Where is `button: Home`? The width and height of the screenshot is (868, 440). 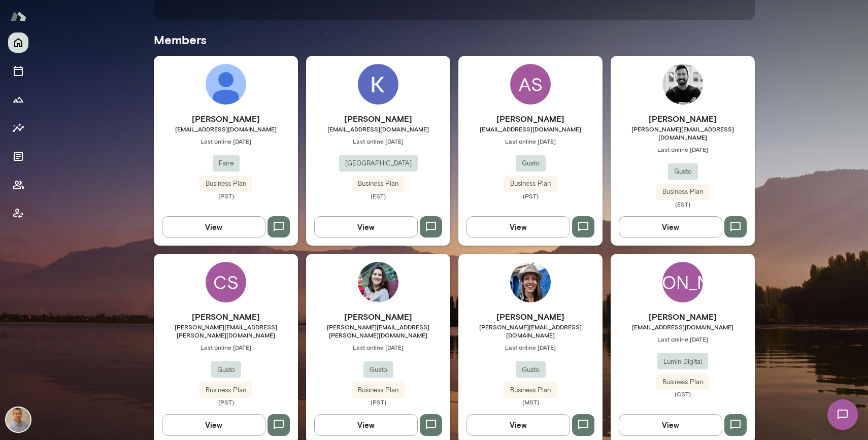
button: Home is located at coordinates (19, 43).